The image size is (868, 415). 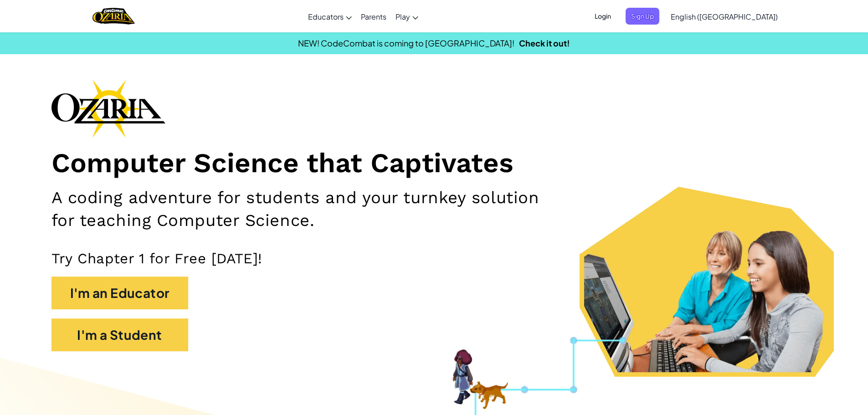 What do you see at coordinates (373, 17) in the screenshot?
I see `a: Parents` at bounding box center [373, 17].